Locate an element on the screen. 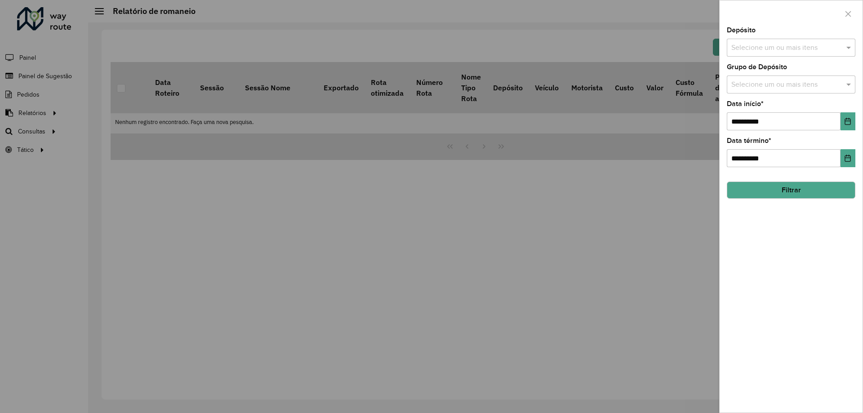  label: Data início is located at coordinates (745, 104).